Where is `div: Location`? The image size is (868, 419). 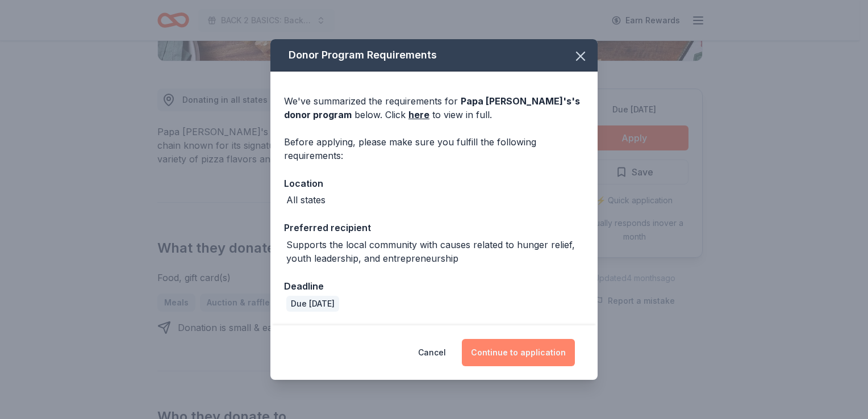 div: Location is located at coordinates (434, 183).